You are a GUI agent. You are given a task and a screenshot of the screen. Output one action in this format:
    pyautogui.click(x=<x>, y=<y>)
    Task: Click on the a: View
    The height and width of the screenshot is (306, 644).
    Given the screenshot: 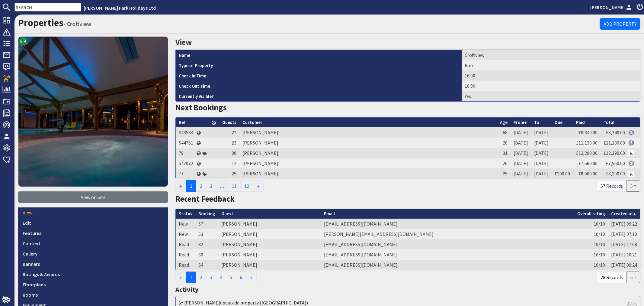 What is the action you would take?
    pyautogui.click(x=93, y=212)
    